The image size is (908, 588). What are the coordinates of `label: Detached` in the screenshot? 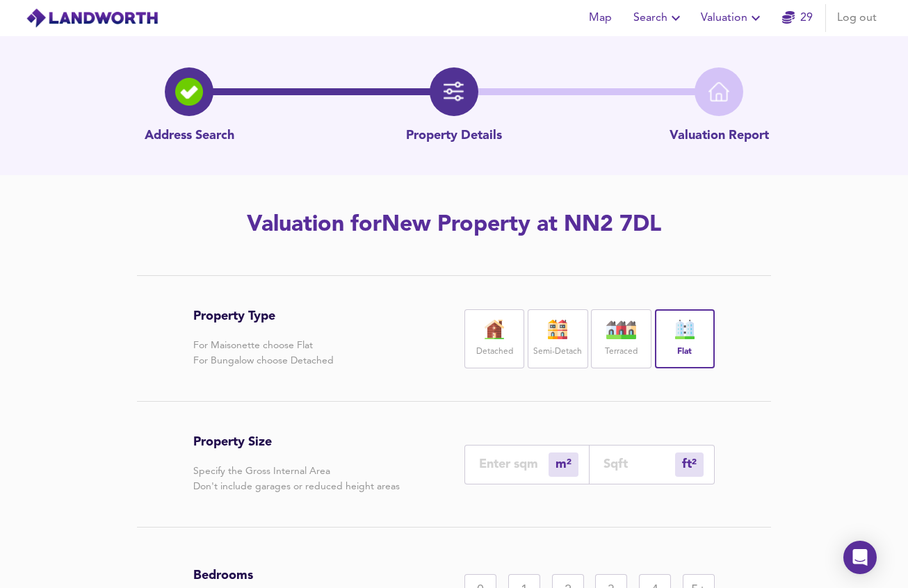 It's located at (494, 352).